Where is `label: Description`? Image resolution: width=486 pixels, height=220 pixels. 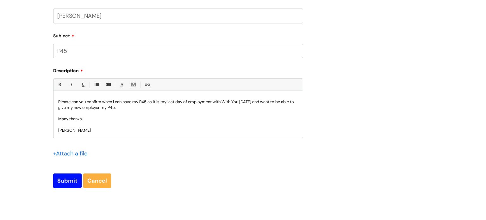
label: Description is located at coordinates (178, 70).